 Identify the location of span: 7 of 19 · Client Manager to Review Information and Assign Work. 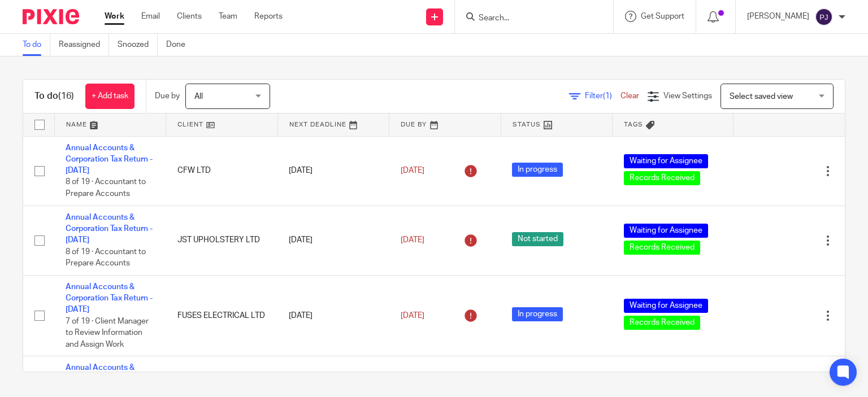
(106, 332).